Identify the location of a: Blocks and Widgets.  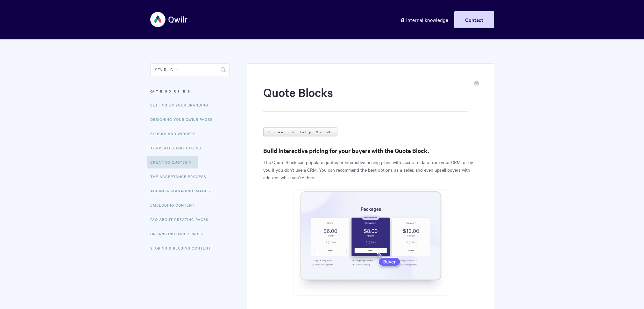
(175, 134).